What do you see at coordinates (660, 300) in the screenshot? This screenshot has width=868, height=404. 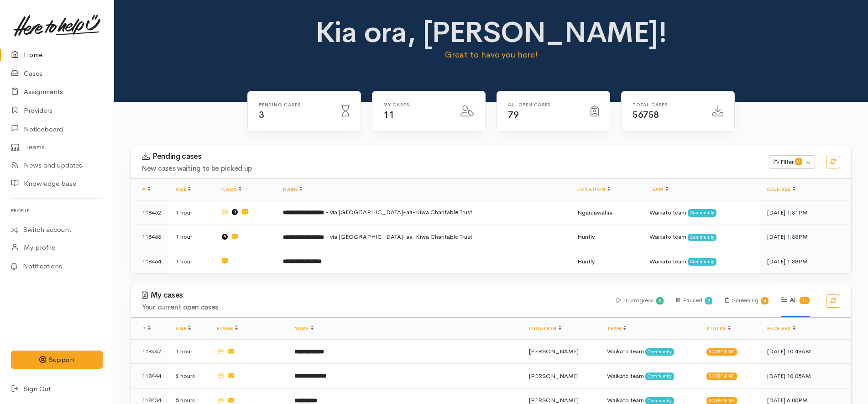 I see `b: 5` at bounding box center [660, 300].